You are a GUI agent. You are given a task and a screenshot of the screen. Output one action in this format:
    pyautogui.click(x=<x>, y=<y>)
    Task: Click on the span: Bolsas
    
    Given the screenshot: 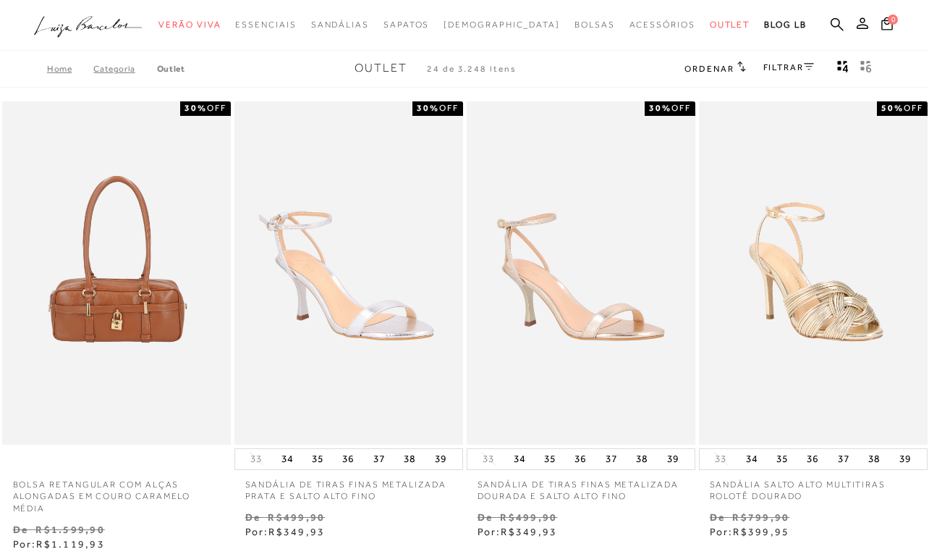 What is the action you would take?
    pyautogui.click(x=595, y=25)
    